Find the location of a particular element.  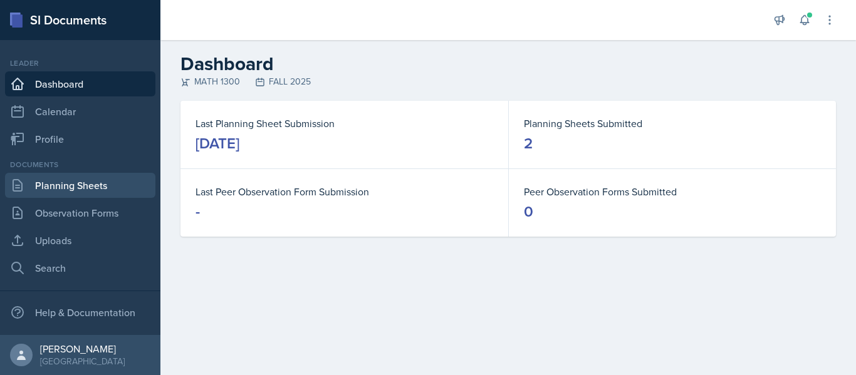

div: Documents is located at coordinates (80, 165).